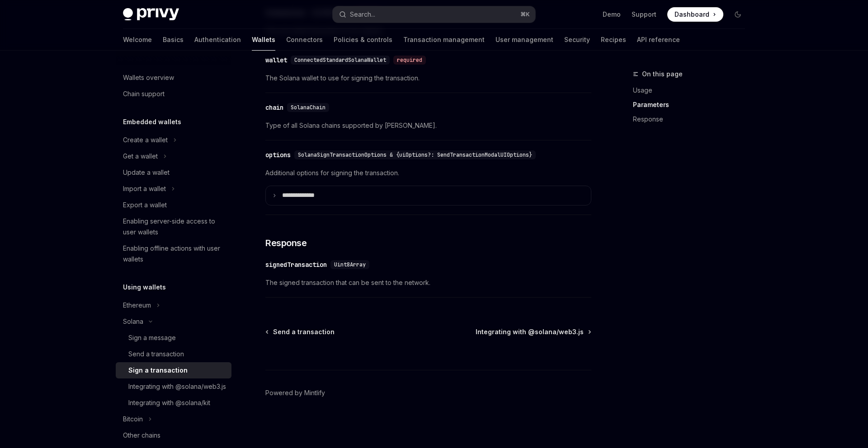  I want to click on a: Transaction management, so click(444, 40).